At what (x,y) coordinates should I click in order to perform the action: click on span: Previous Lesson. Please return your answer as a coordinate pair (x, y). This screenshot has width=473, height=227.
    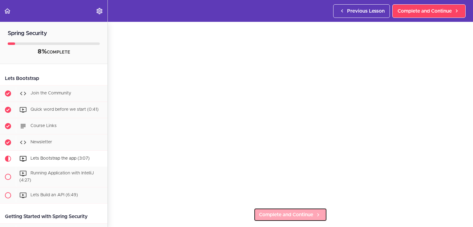
    Looking at the image, I should click on (366, 11).